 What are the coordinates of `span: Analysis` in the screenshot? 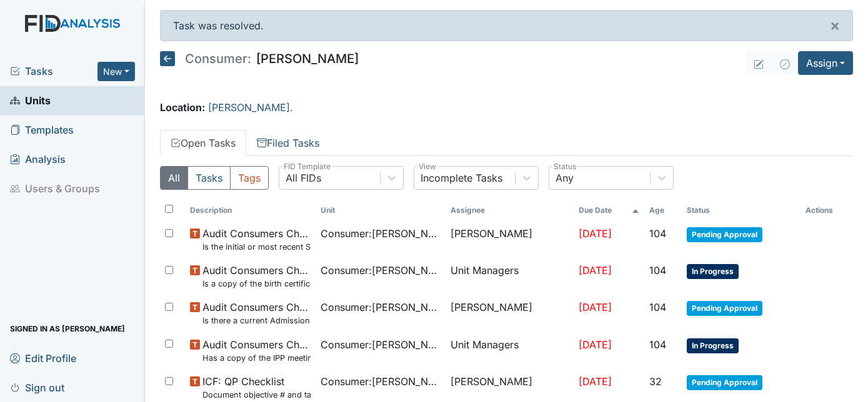 It's located at (37, 159).